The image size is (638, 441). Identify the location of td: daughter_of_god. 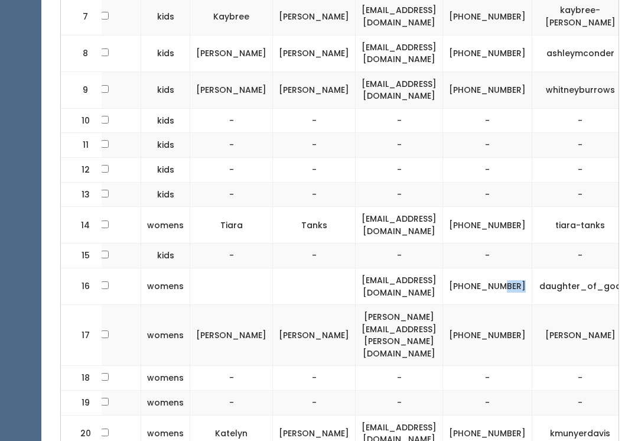
(585, 286).